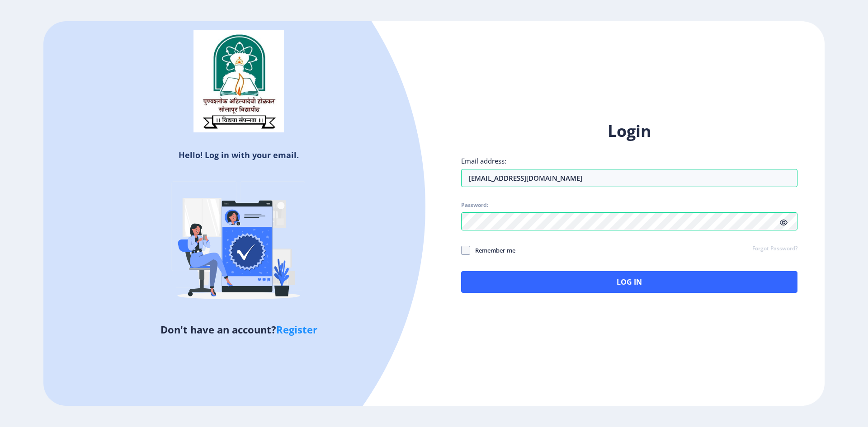 Image resolution: width=868 pixels, height=427 pixels. What do you see at coordinates (239, 243) in the screenshot?
I see `img: Verified-rafiki.svg` at bounding box center [239, 243].